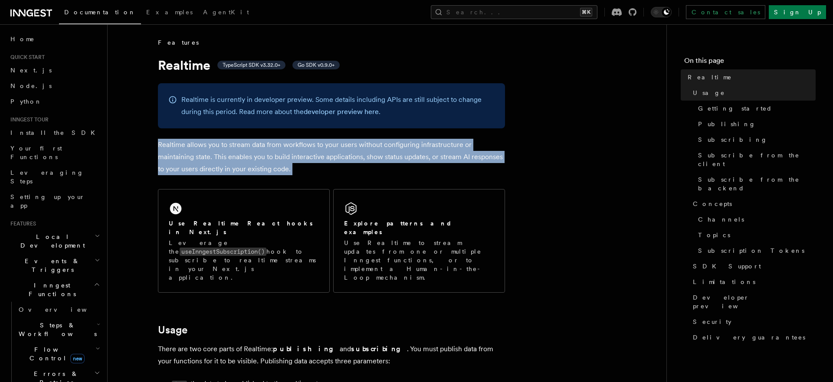 This screenshot has height=382, width=833. Describe the element at coordinates (419, 228) in the screenshot. I see `h2: Explore patterns and examples` at that location.